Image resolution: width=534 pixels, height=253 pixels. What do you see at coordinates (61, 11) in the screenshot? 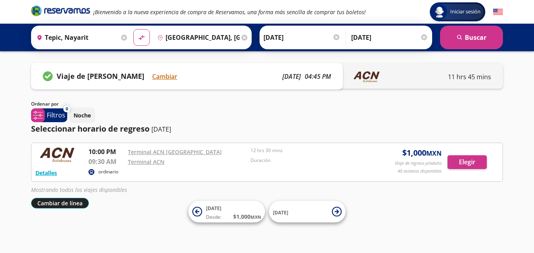
I see `i: Brand Logo` at bounding box center [61, 11].